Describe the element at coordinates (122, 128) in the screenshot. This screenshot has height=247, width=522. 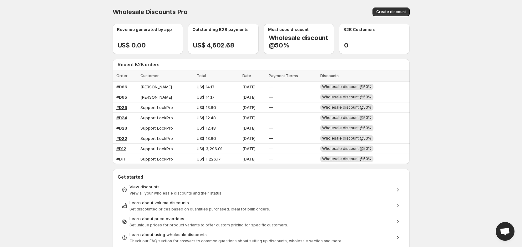
I see `a: #D23` at that location.